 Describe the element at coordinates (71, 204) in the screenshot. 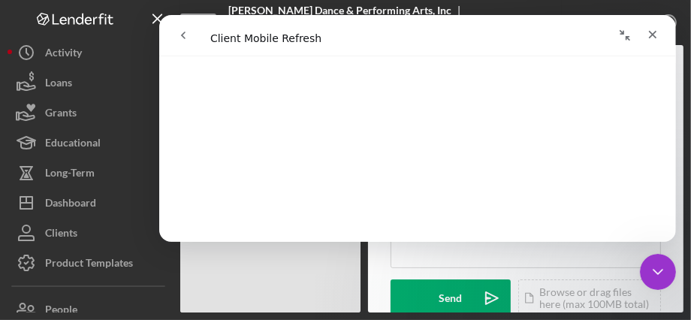

I see `div: Dashboard` at that location.